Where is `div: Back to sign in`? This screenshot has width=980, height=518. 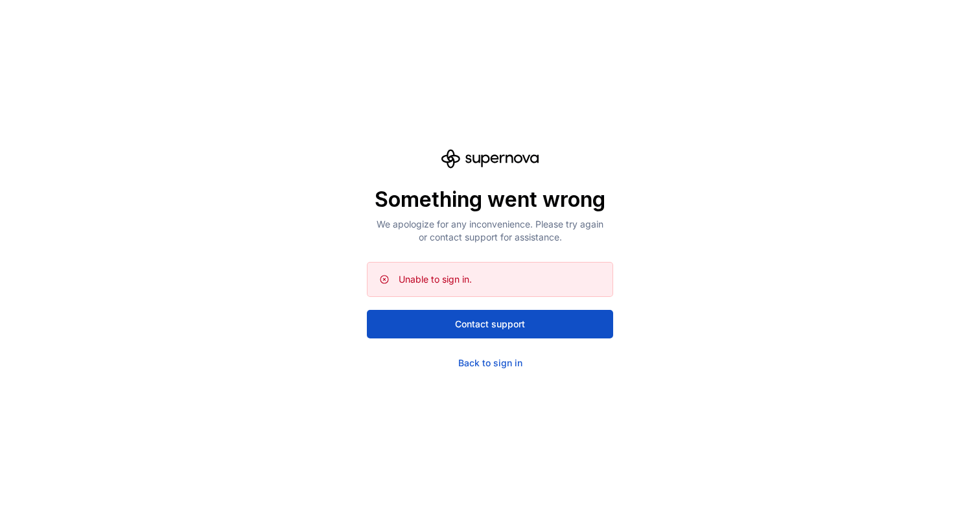
div: Back to sign in is located at coordinates (490, 363).